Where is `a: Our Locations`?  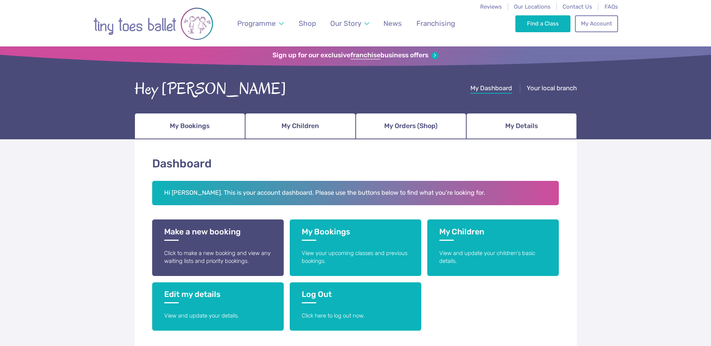 a: Our Locations is located at coordinates (532, 7).